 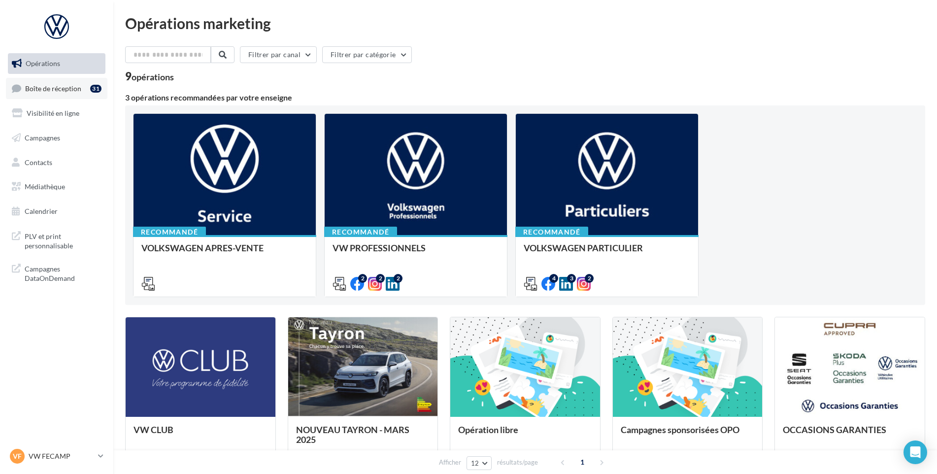 What do you see at coordinates (278, 55) in the screenshot?
I see `button: Filtrer par canal` at bounding box center [278, 55].